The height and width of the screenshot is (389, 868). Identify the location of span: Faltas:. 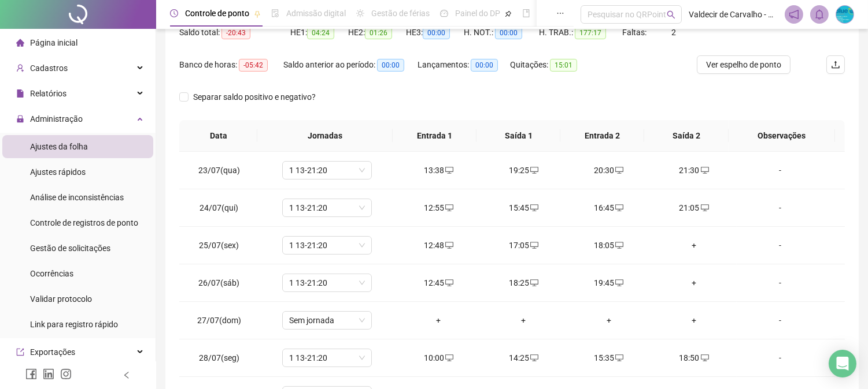
(635, 32).